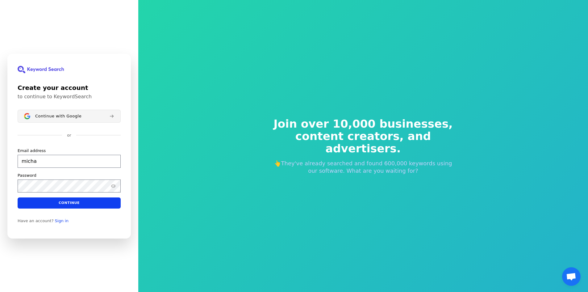  What do you see at coordinates (69, 88) in the screenshot?
I see `h1: Create your account` at bounding box center [69, 88].